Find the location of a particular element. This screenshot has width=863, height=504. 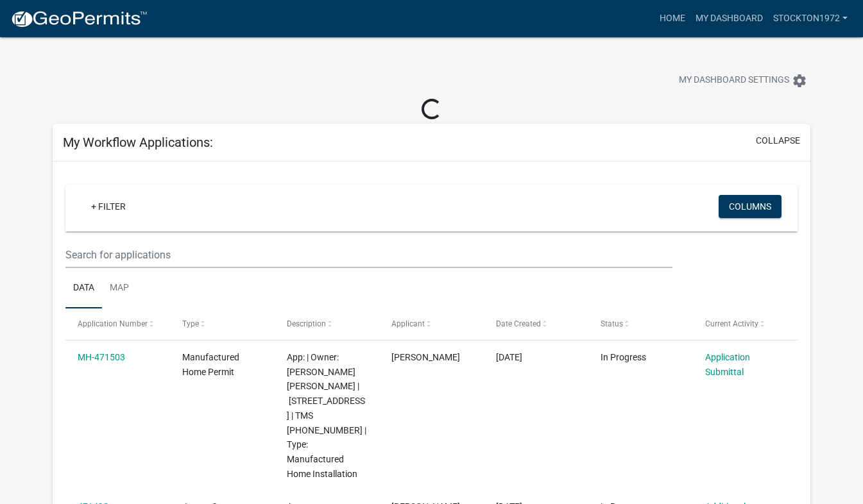

span: Date Created is located at coordinates (519, 324).